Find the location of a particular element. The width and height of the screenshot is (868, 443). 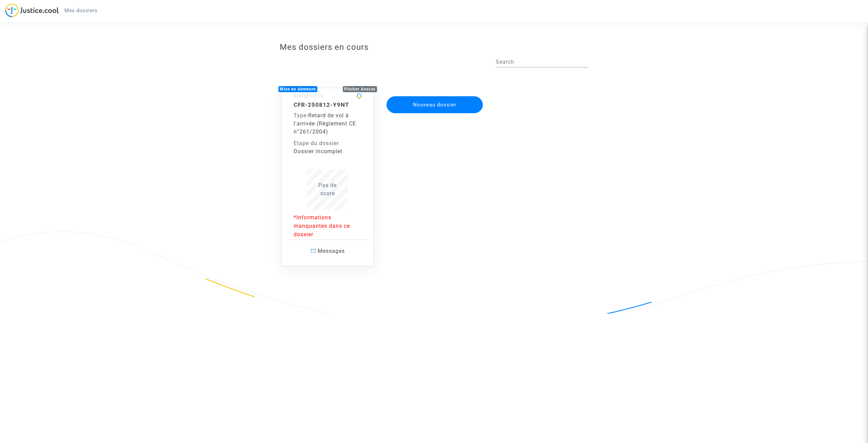

span: Retard de vol à l'arrivée (Règlement CE n°261/2004) is located at coordinates (325, 124).